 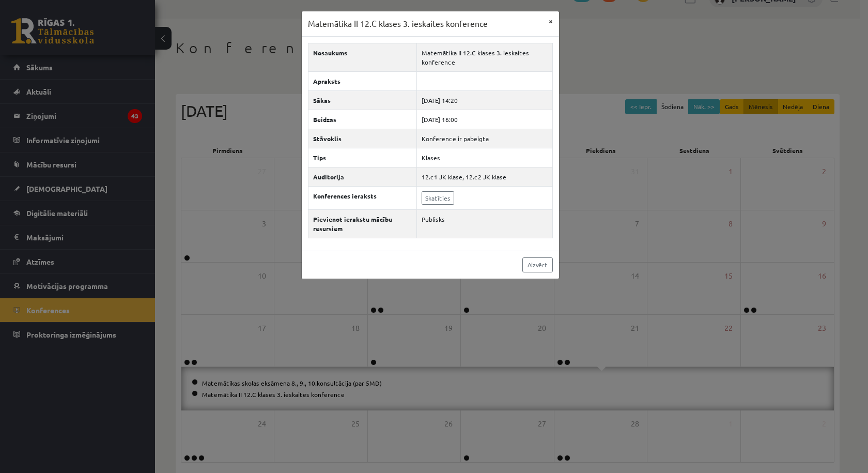 I want to click on td: Publisks, so click(x=484, y=223).